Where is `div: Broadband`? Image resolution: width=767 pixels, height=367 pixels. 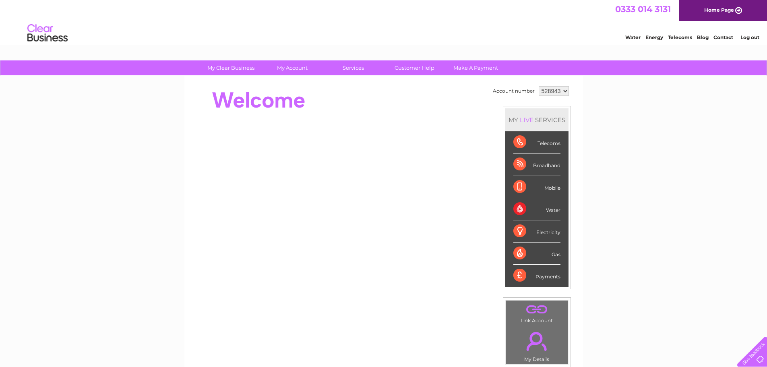 div: Broadband is located at coordinates (537, 164).